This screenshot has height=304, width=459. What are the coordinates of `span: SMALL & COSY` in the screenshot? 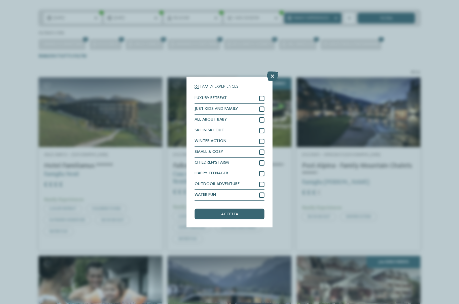 It's located at (208, 152).